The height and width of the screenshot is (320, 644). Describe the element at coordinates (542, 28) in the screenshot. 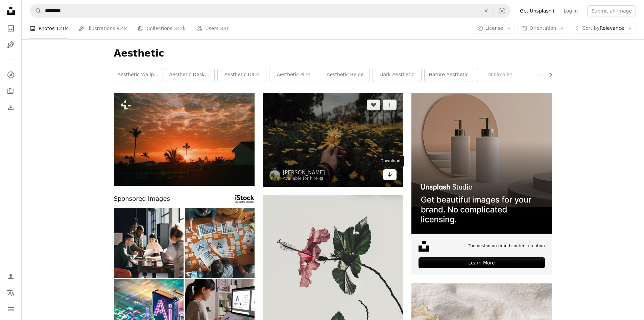

I see `span: Orientation` at that location.